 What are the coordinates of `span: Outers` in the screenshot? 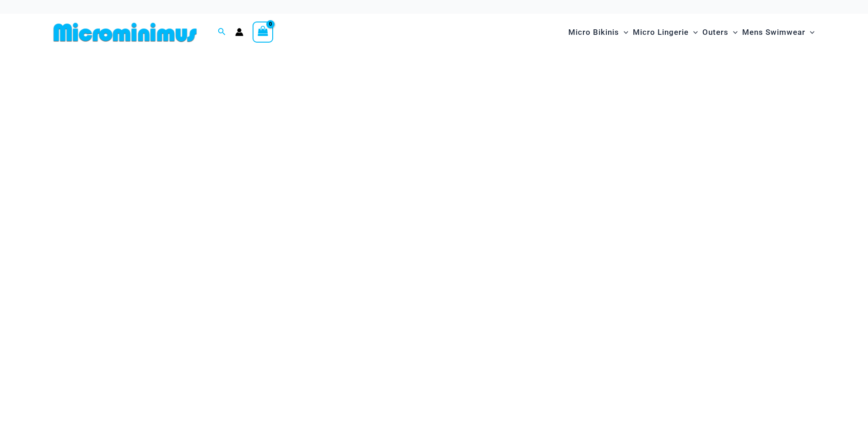 It's located at (715, 32).